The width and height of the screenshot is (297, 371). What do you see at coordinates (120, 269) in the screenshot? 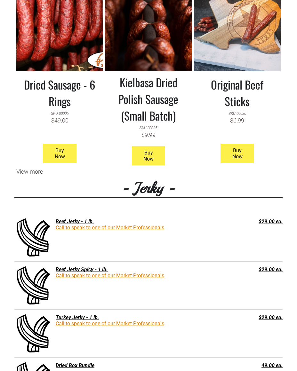
I see `div: Beef Jerky Spicy - 1 lb.` at bounding box center [120, 269].